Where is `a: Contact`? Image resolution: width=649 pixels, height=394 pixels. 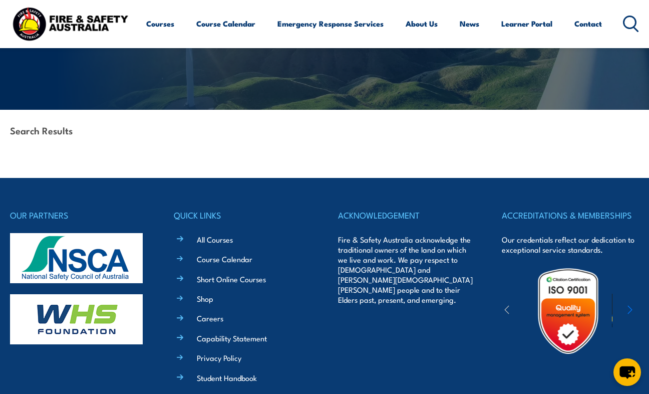 a: Contact is located at coordinates (588, 24).